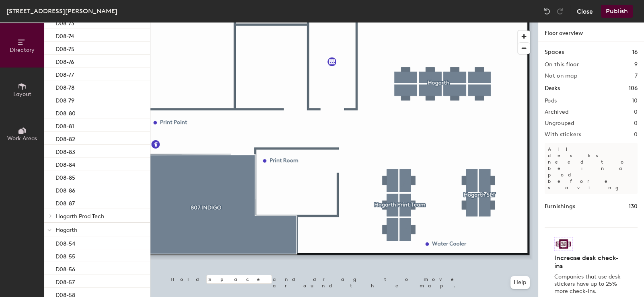  I want to click on button: Close, so click(585, 11).